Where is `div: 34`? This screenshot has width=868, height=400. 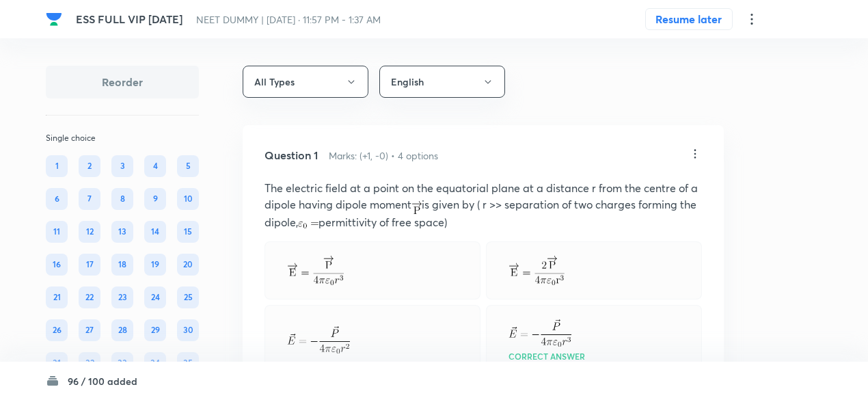
div: 34 is located at coordinates (155, 363).